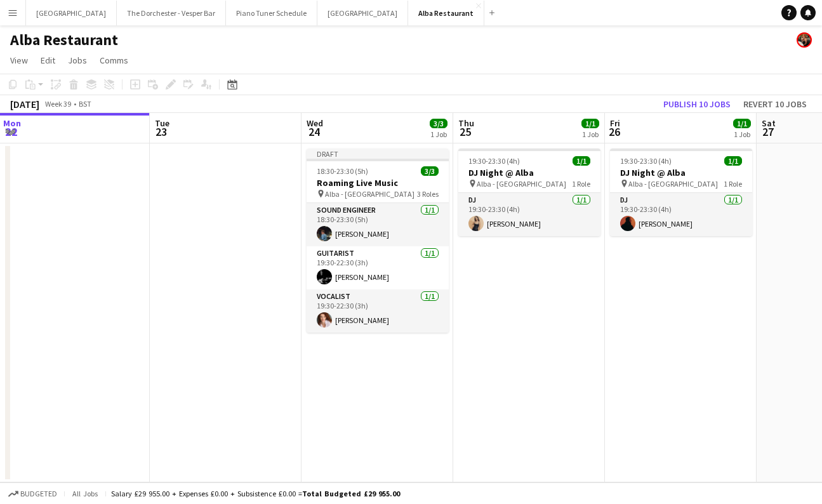 The height and width of the screenshot is (504, 822). What do you see at coordinates (804, 40) in the screenshot?
I see `app-user-avatar: Rosie Skuse` at bounding box center [804, 40].